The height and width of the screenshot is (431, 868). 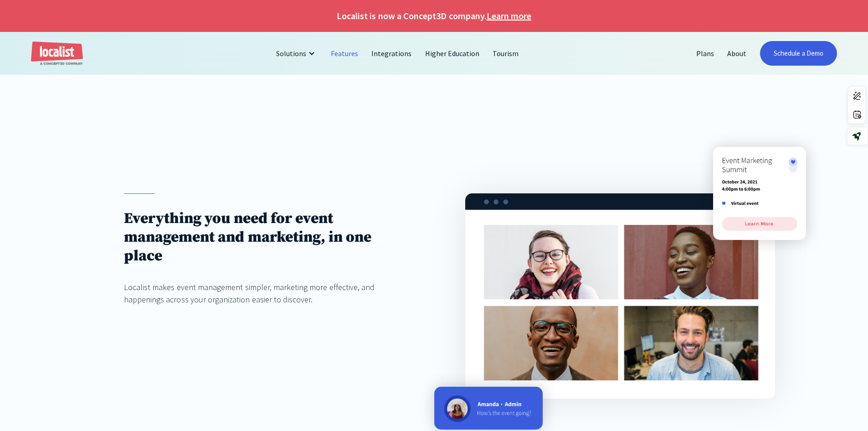 What do you see at coordinates (344, 53) in the screenshot?
I see `a: Features` at bounding box center [344, 53].